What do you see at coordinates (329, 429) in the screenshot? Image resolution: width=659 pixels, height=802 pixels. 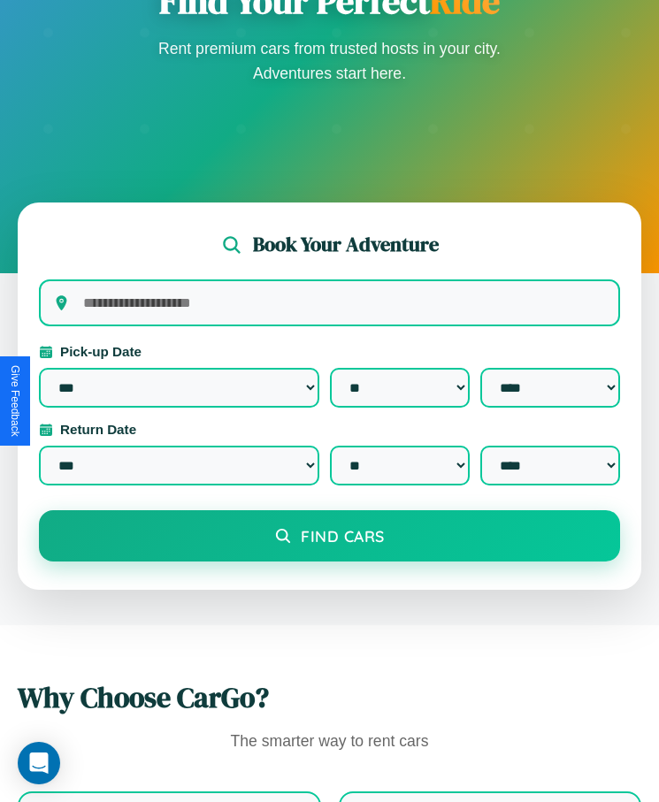 I see `label: Return Date` at bounding box center [329, 429].